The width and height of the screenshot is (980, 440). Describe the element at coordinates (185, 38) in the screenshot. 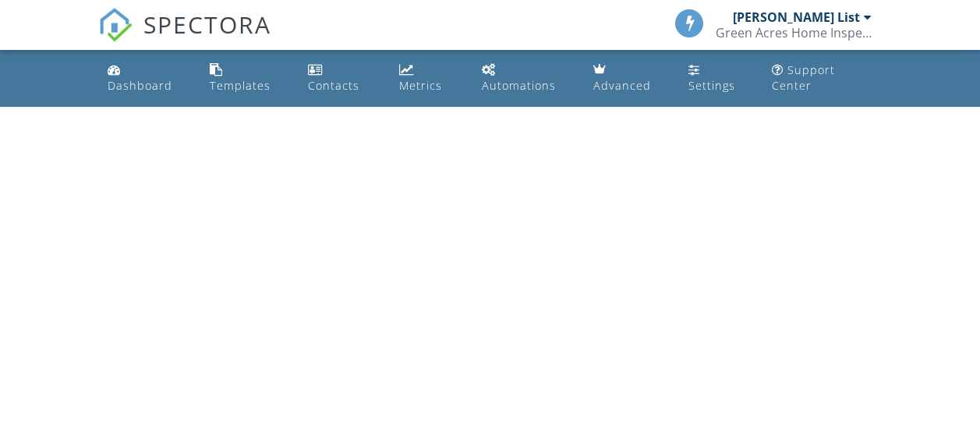

I see `a: SPECTORA` at that location.